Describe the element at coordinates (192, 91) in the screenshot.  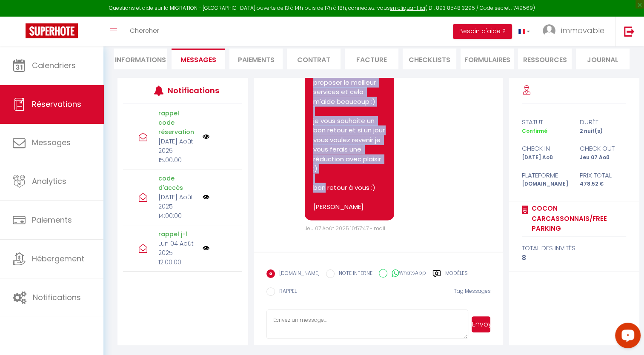
I see `h3: Notifications` at that location.